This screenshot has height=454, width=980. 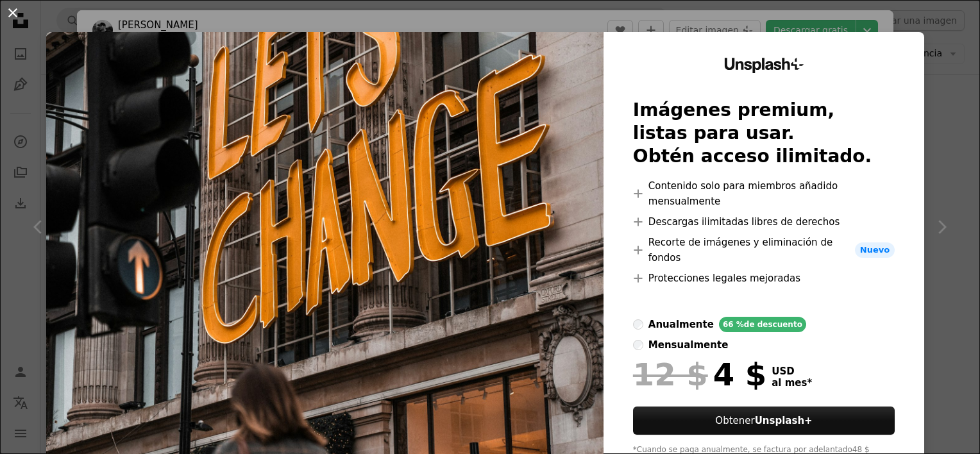 What do you see at coordinates (688, 344) in the screenshot?
I see `div: mensualmente` at bounding box center [688, 344].